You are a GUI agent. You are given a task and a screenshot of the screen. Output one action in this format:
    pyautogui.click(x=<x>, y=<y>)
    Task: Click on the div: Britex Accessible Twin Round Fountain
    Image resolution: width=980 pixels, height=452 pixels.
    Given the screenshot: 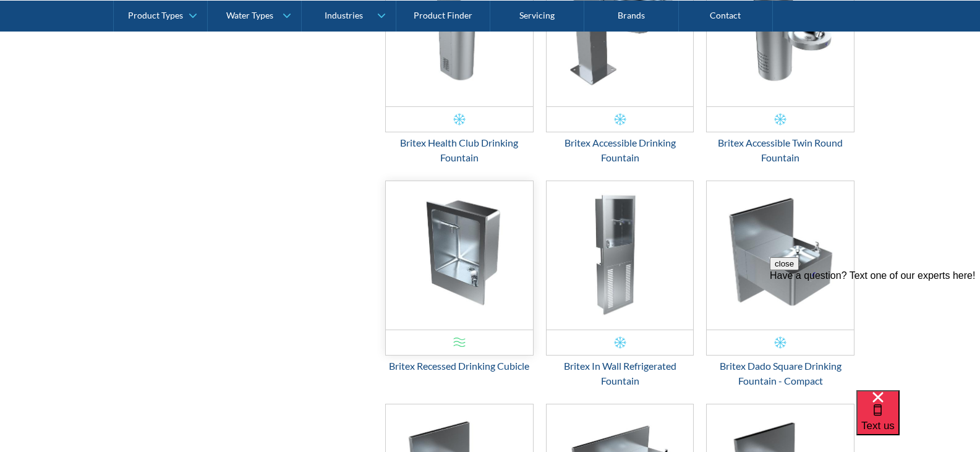 What is the action you would take?
    pyautogui.click(x=780, y=150)
    